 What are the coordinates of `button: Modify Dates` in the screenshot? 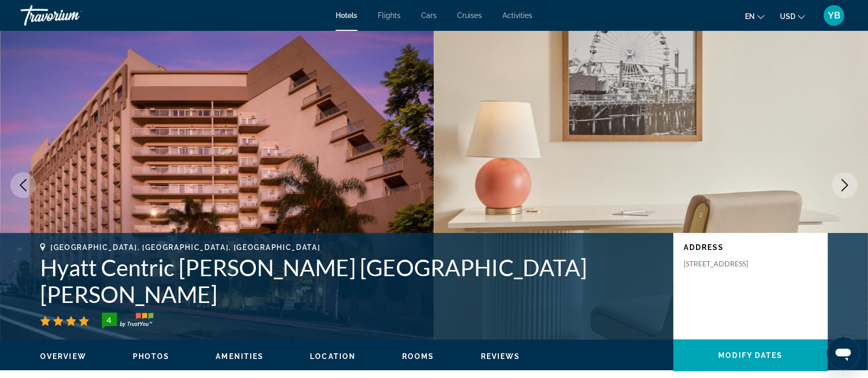 It's located at (750, 356).